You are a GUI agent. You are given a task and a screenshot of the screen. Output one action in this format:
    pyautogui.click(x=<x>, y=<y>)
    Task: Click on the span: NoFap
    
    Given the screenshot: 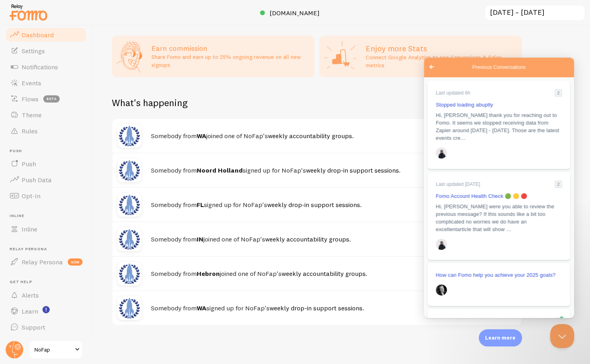 What is the action you would take?
    pyautogui.click(x=53, y=350)
    